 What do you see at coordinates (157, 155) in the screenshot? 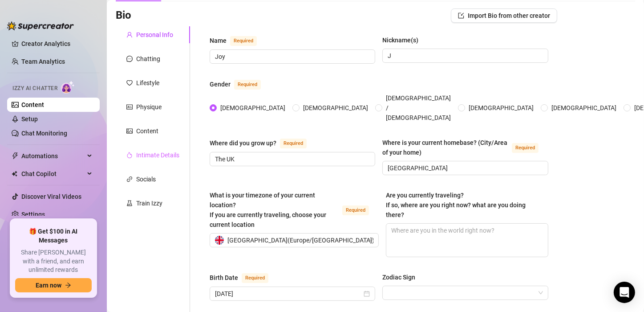
I see `div: Intimate Details` at bounding box center [157, 155].